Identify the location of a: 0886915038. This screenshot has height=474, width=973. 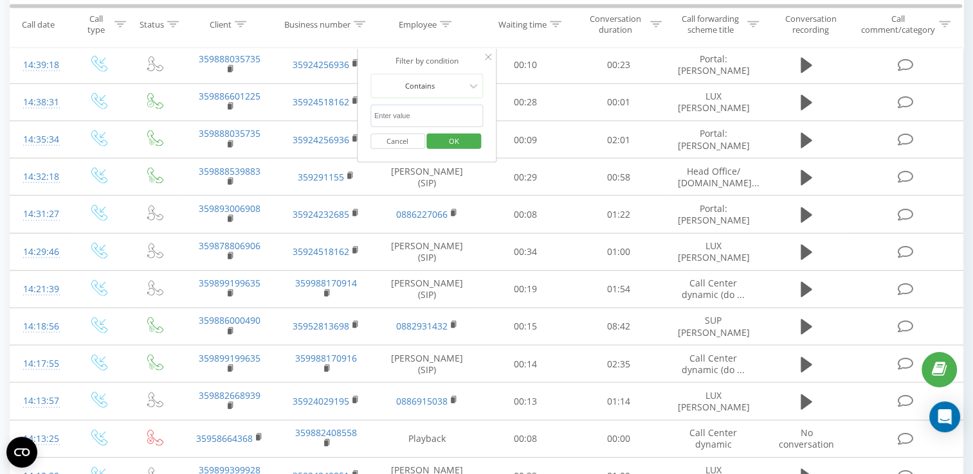
(422, 401).